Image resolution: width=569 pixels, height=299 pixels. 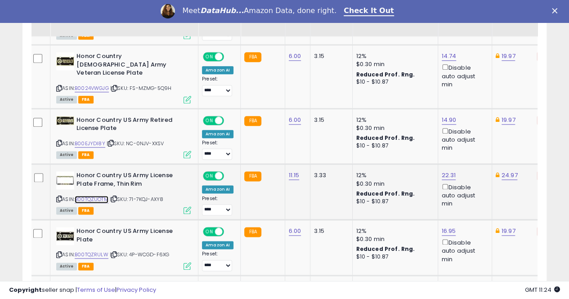 What do you see at coordinates (135, 144) in the screenshot?
I see `span: | SKU: NC-0NJV-XXSV` at bounding box center [135, 144].